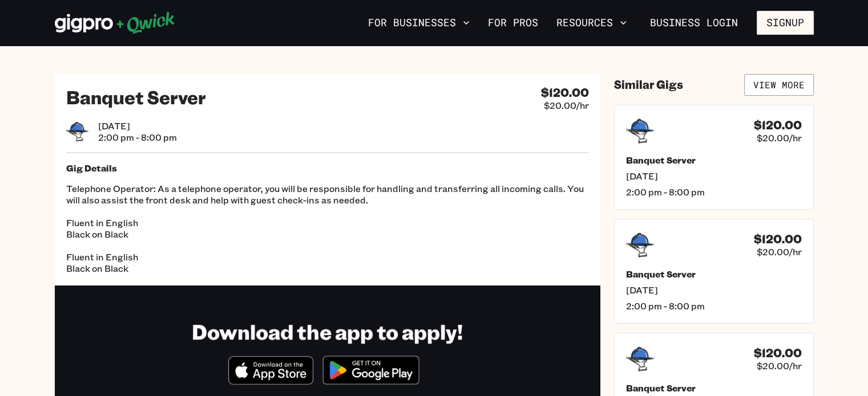 The width and height of the screenshot is (868, 396). Describe the element at coordinates (327, 168) in the screenshot. I see `h5: Gig Details` at that location.